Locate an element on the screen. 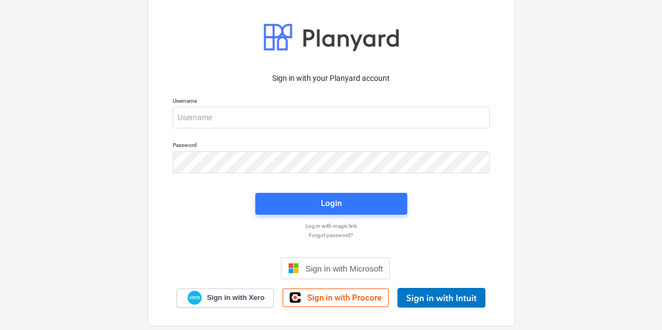  a: Sign in with Procore is located at coordinates (336, 298).